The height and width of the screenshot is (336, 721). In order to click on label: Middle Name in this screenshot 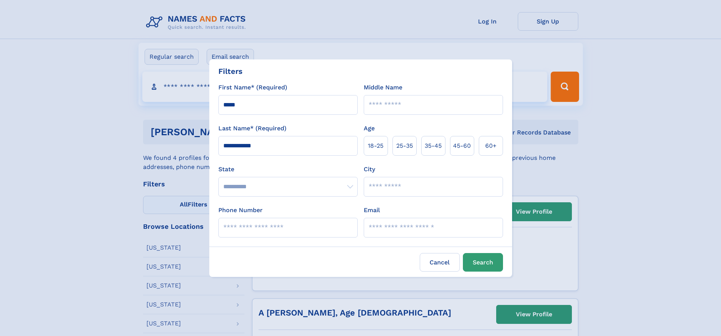, I will do `click(383, 87)`.